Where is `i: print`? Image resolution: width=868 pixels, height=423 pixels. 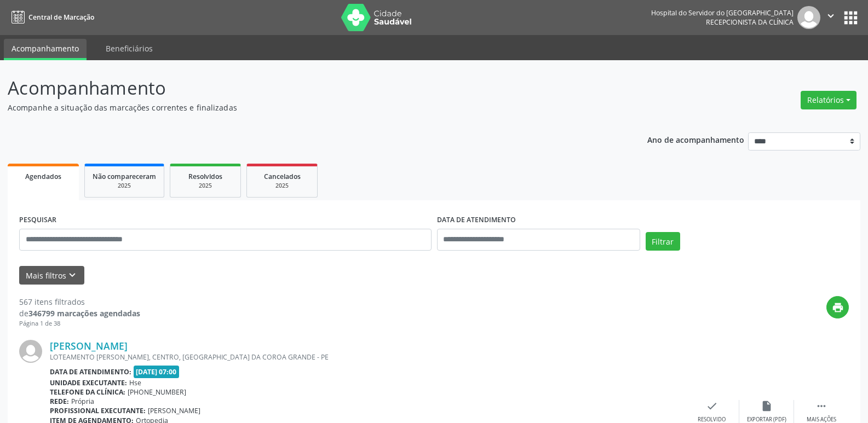 i: print is located at coordinates (838, 308).